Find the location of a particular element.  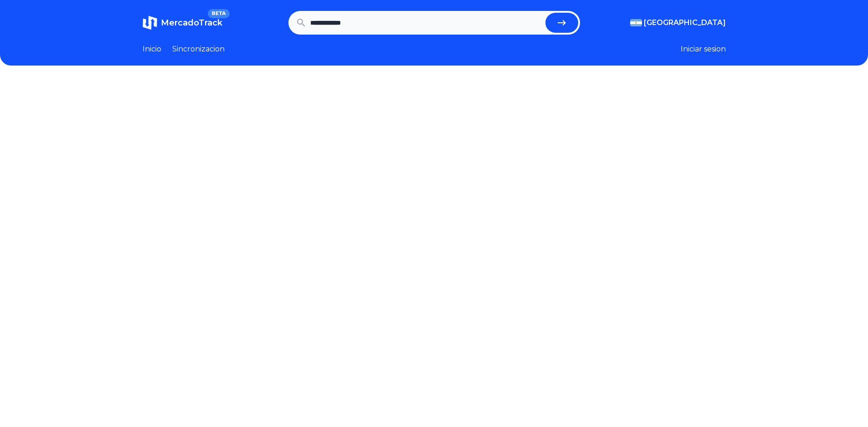

span: BETA is located at coordinates (219, 14).